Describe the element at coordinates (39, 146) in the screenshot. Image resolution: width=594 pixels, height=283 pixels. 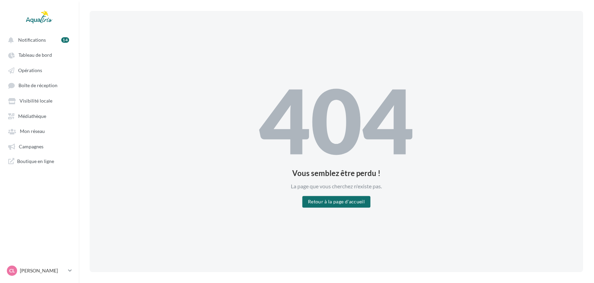
I see `a: Campagnes` at that location.